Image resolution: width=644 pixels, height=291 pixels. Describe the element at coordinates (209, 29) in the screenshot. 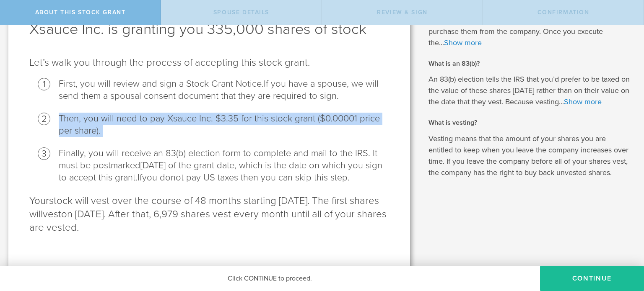

I see `h1: Xsauce Inc. is granting you 335,000 shares of stock` at that location.